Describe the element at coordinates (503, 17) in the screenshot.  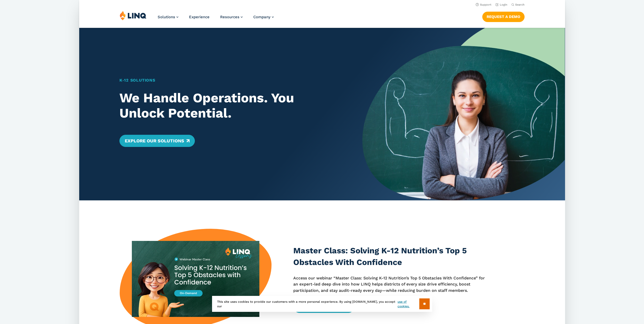
I see `a: Request a Demo` at that location.